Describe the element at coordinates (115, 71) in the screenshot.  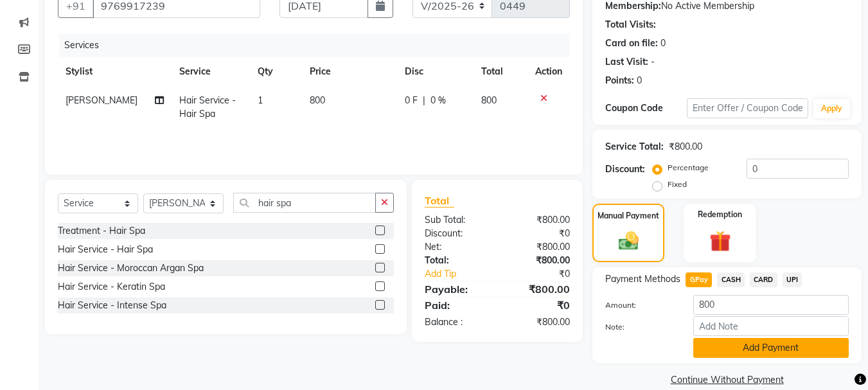
I see `th: Stylist` at that location.